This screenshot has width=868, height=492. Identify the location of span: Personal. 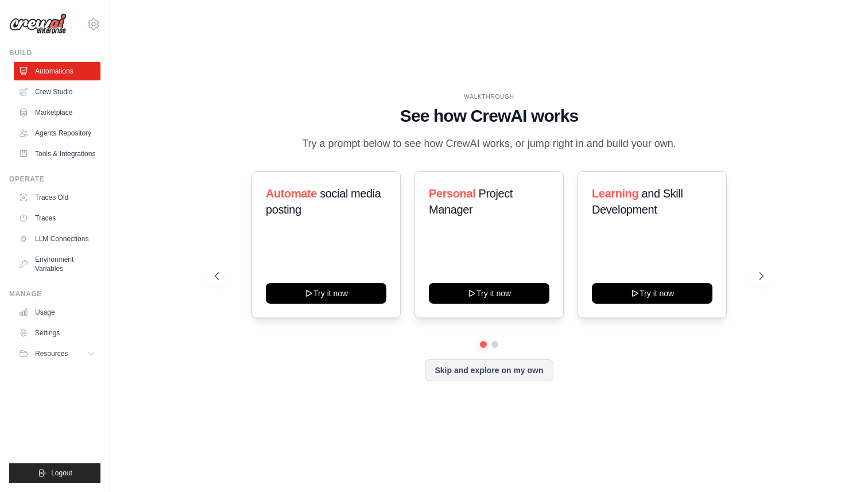
(452, 193).